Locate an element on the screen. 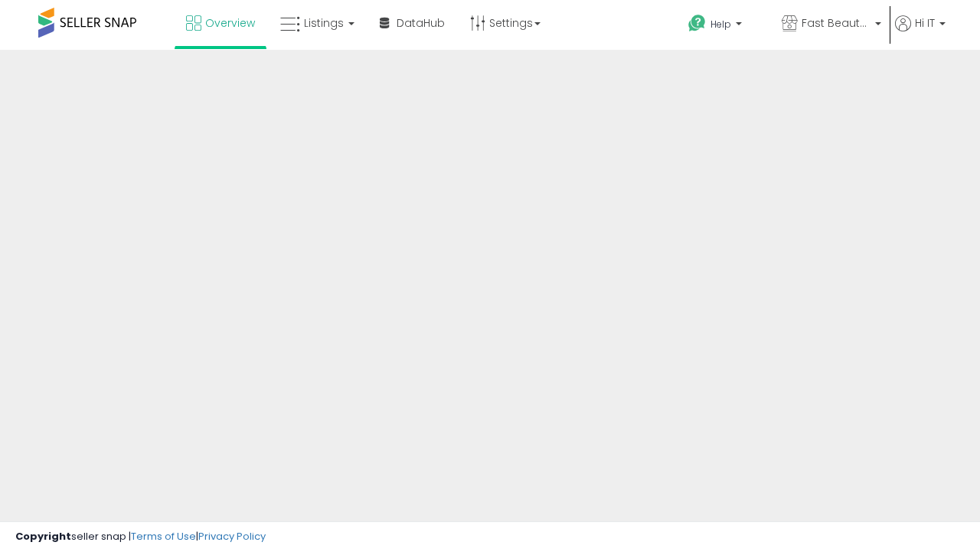 Image resolution: width=980 pixels, height=552 pixels. i: Get Help is located at coordinates (697, 23).